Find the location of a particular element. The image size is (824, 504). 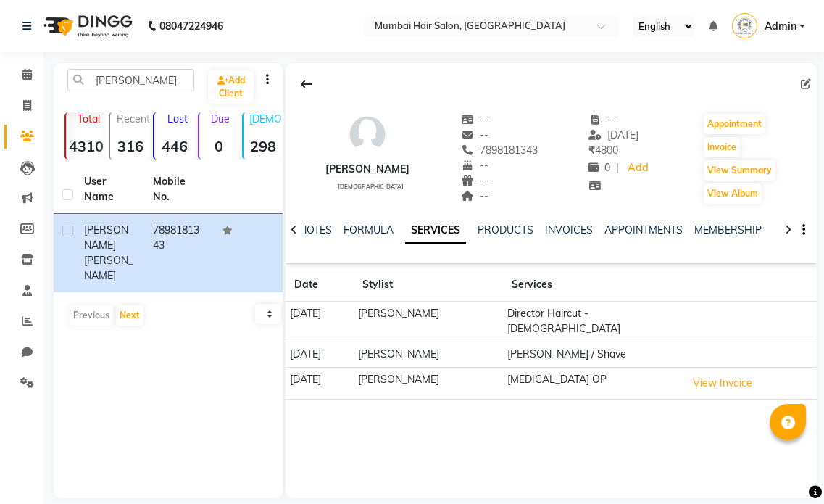

strong: 446 is located at coordinates (174, 146).